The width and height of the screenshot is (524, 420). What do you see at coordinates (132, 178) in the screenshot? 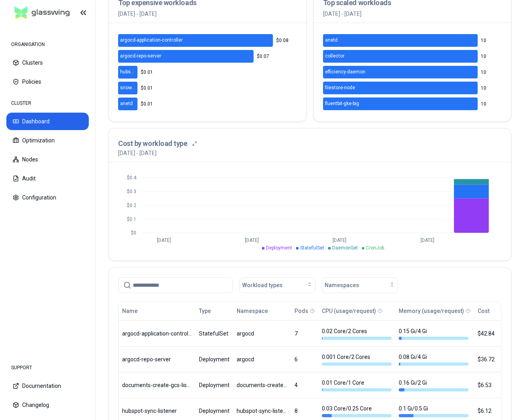
I see `tspan: $0.4` at bounding box center [132, 178].